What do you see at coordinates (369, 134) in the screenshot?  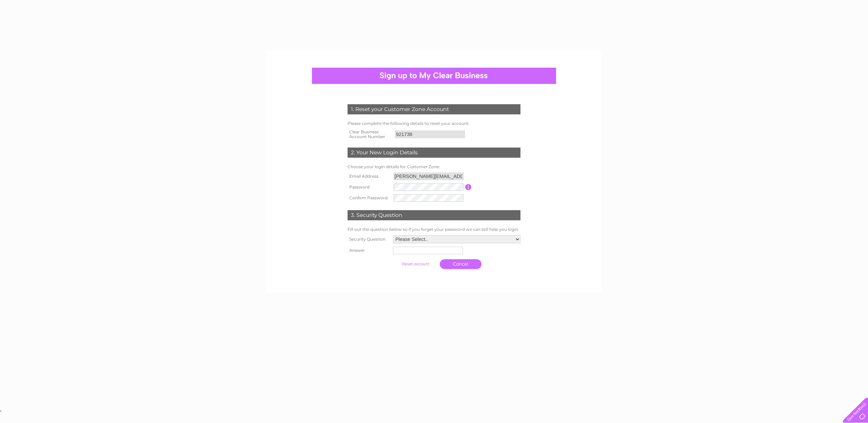 I see `th: Clear Business Account Number` at bounding box center [369, 134].